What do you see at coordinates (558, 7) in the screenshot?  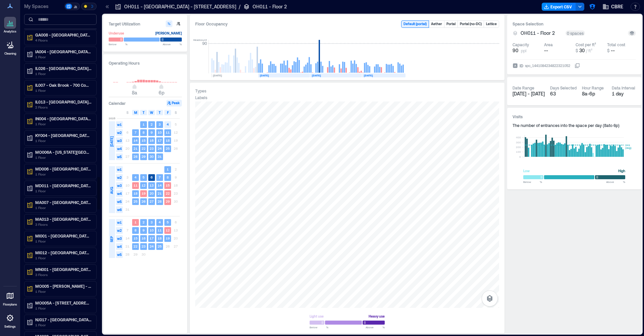 I see `button: Export CSV` at bounding box center [558, 7].